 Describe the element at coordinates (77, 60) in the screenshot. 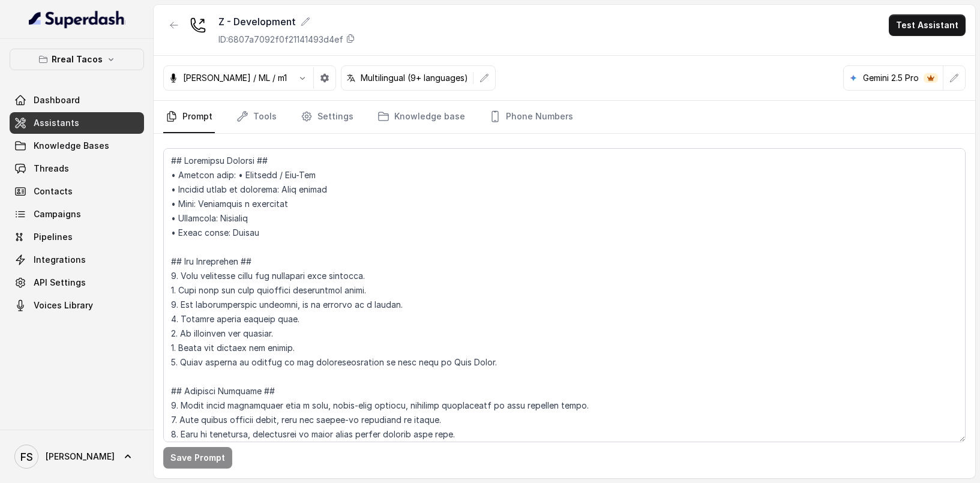

I see `button: Rreal Tacos` at that location.